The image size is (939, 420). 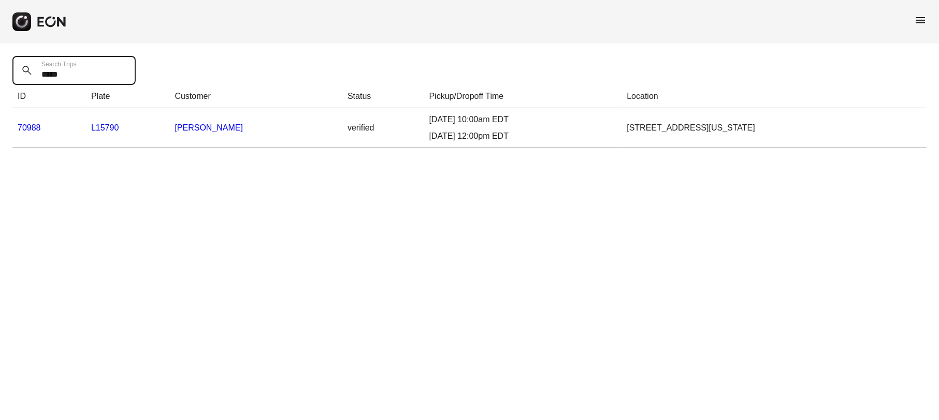 What do you see at coordinates (774, 96) in the screenshot?
I see `th: Location` at bounding box center [774, 96].